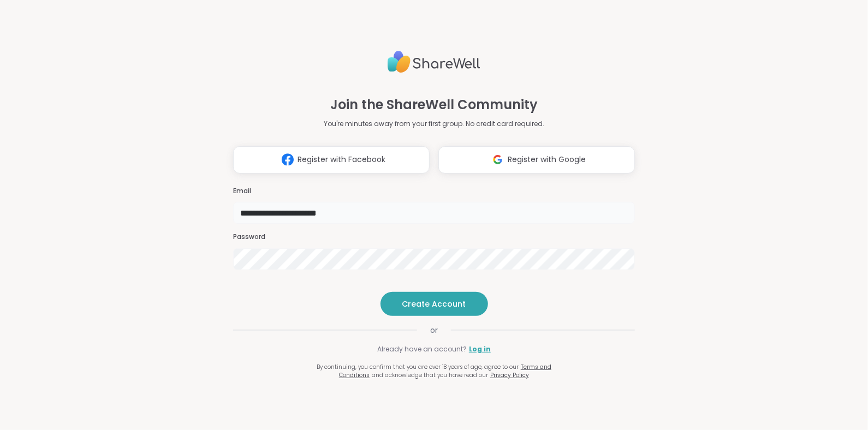 The height and width of the screenshot is (430, 868). What do you see at coordinates (429, 375) in the screenshot?
I see `span: and acknowledge that you have read our` at bounding box center [429, 375].